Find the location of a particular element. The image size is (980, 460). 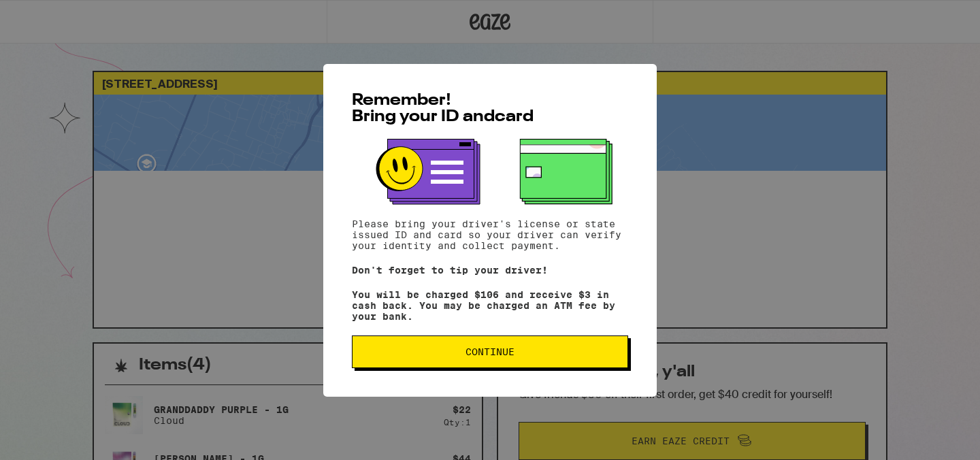

p: Please bring your driver's license or state issued ID and card so your driver can verify your ide... is located at coordinates (490, 235).